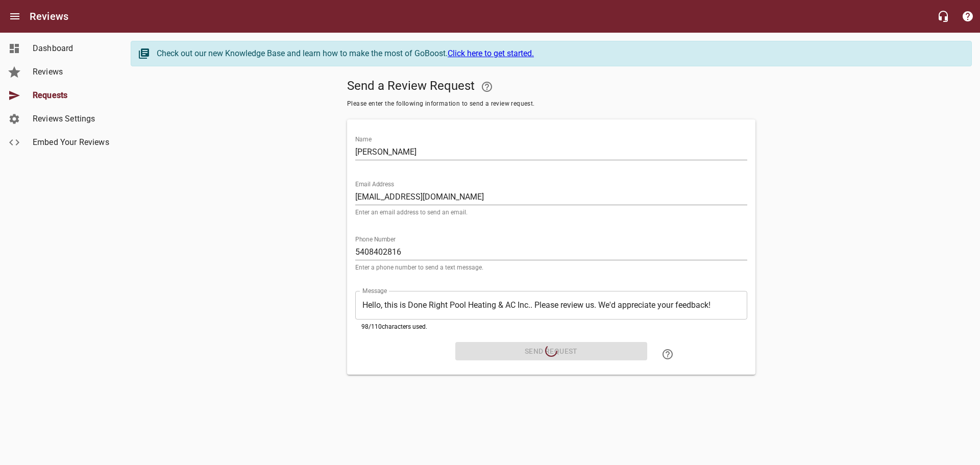 Image resolution: width=980 pixels, height=465 pixels. What do you see at coordinates (491, 53) in the screenshot?
I see `a: Click here to get started.` at bounding box center [491, 53].